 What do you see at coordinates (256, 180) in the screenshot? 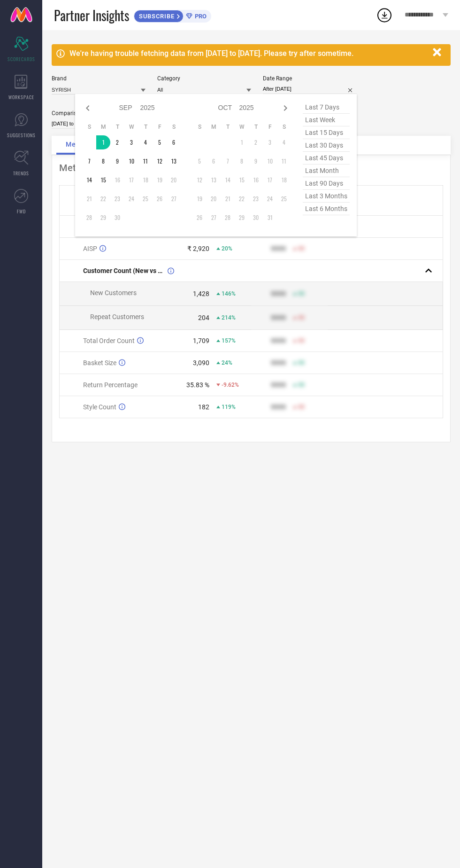
I see `td: Thu Oct 16 2025` at bounding box center [256, 180].